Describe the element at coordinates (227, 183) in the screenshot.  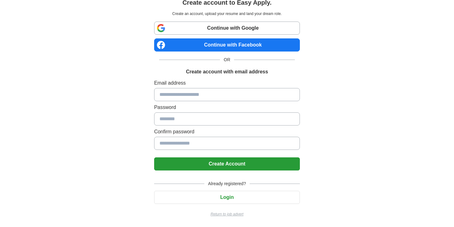
I see `span: Already registered?` at that location.